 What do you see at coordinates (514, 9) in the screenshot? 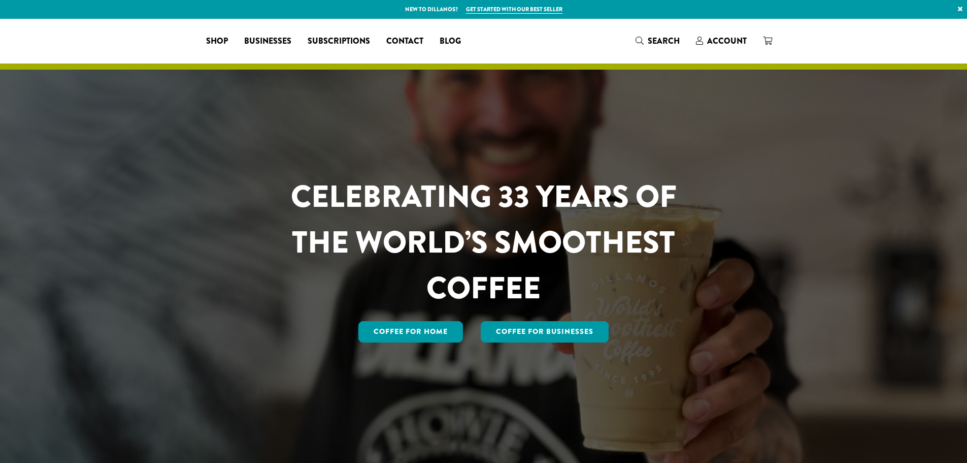
I see `a: Get started with our best seller` at bounding box center [514, 9].